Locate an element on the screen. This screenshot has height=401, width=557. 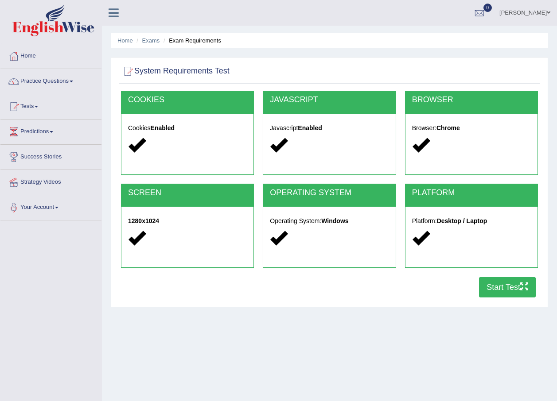
strong: Desktop / Laptop is located at coordinates (462, 221).